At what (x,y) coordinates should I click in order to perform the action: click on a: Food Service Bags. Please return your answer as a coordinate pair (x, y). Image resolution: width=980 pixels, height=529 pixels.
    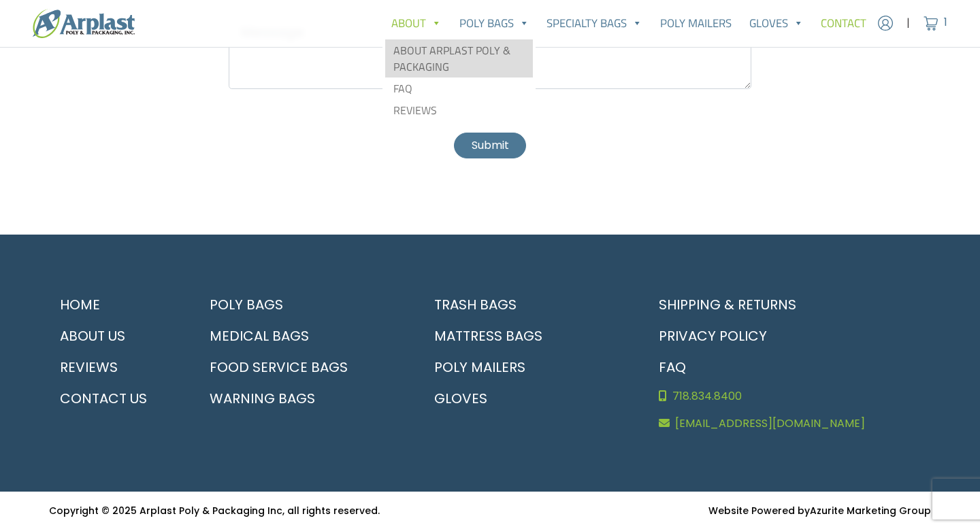
    Looking at the image, I should click on (303, 367).